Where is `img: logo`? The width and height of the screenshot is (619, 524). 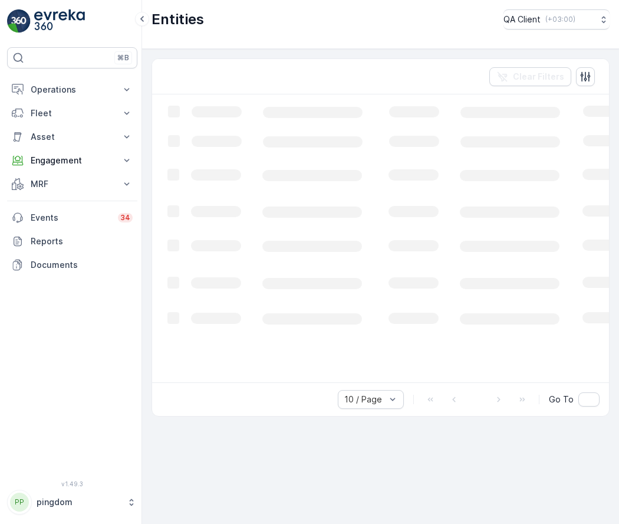
img: logo is located at coordinates (19, 21).